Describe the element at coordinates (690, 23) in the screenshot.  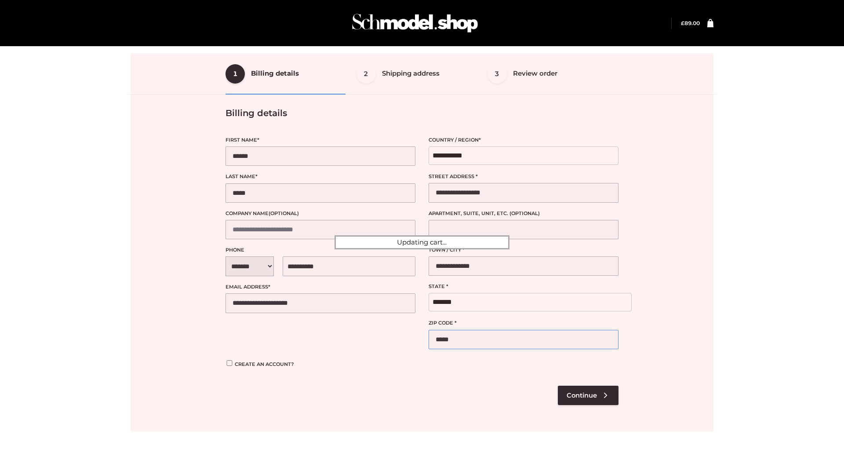
I see `bdi: 89.00` at that location.